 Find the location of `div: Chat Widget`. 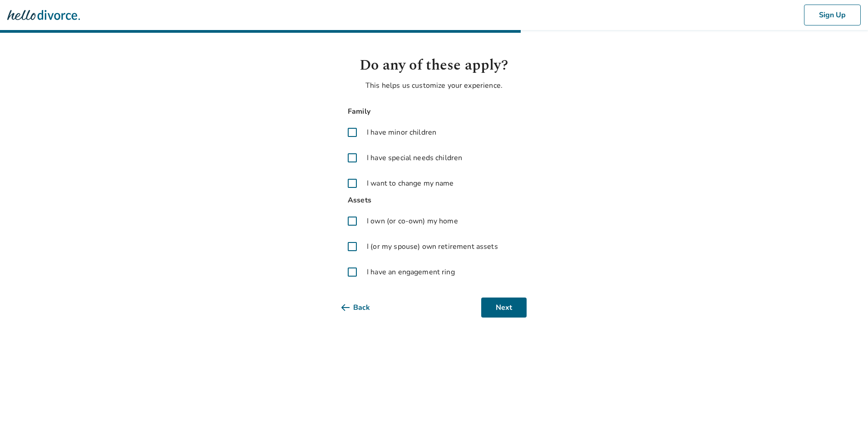

div: Chat Widget is located at coordinates (845, 402).